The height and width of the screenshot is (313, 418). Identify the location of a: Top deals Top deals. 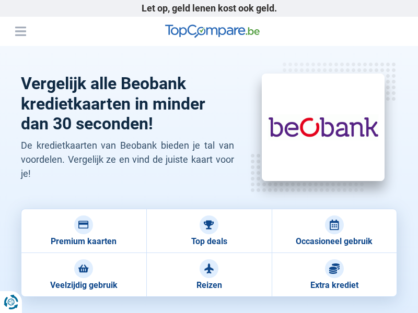
(209, 231).